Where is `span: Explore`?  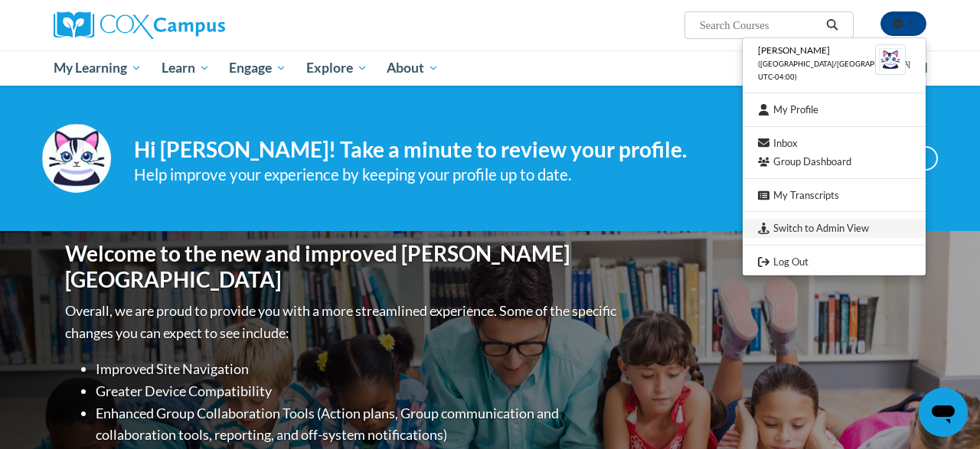 span: Explore is located at coordinates (337, 68).